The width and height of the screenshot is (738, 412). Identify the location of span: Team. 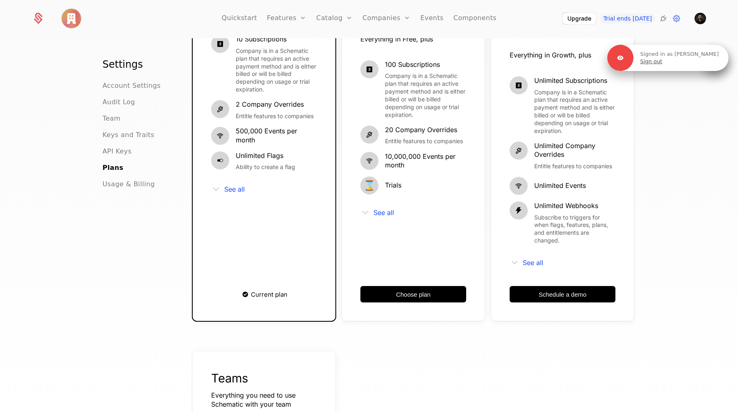
(112, 119).